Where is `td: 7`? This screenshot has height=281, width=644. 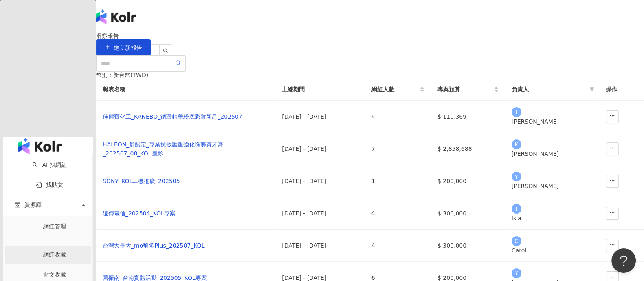 td: 7 is located at coordinates (398, 149).